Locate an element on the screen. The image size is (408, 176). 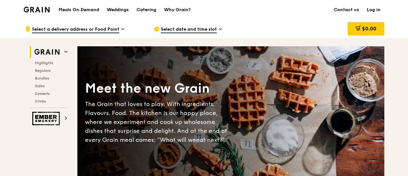
a: Log in is located at coordinates (374, 10).